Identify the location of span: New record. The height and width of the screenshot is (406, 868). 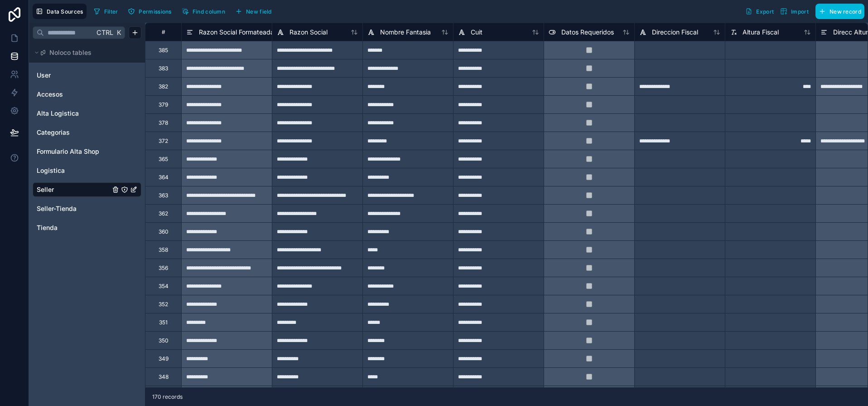
(846, 11).